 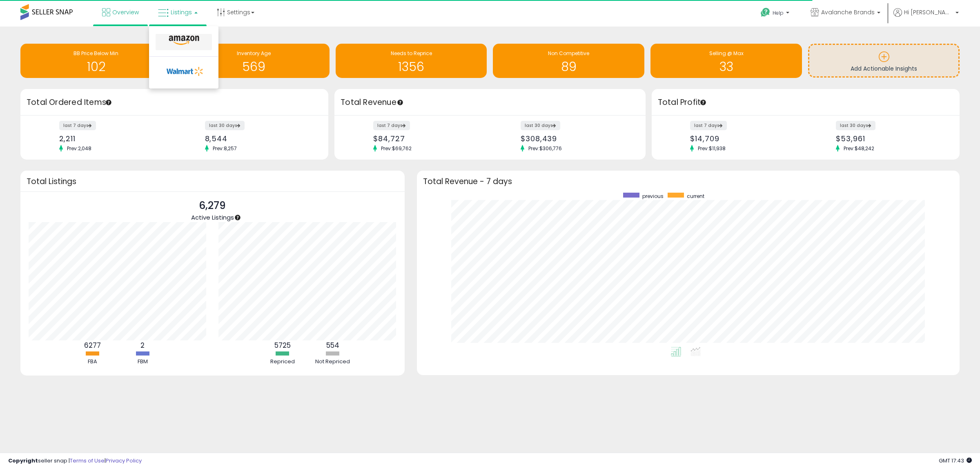 I want to click on h3: Total Listings, so click(x=212, y=182).